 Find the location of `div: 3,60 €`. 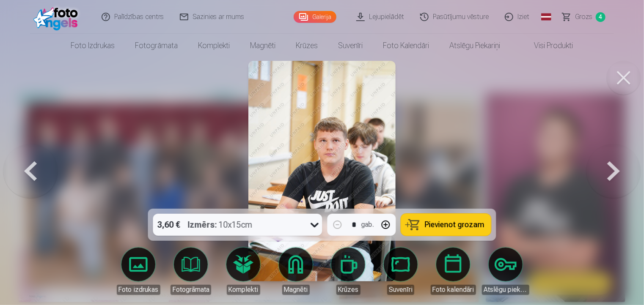

div: 3,60 € is located at coordinates (169, 225).